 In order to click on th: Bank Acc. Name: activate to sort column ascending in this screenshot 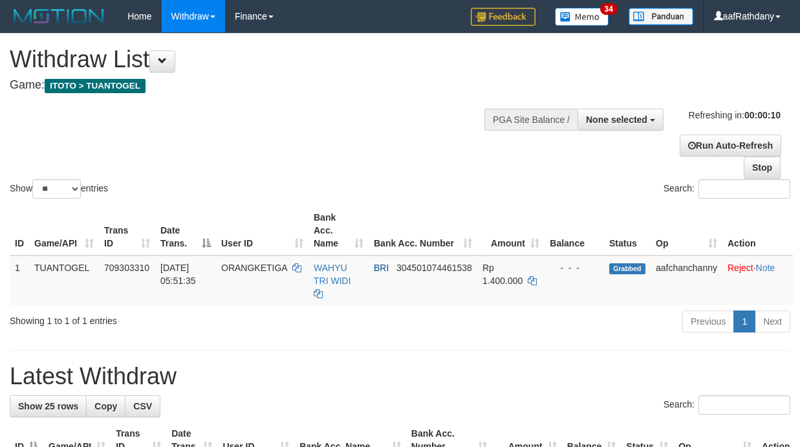, I will do `click(338, 230)`.